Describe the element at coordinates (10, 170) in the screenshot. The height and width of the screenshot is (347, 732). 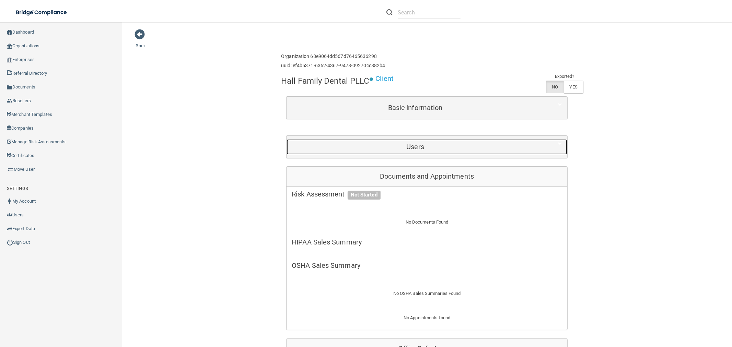
I see `img: briefcase.64adab9b.png` at that location.